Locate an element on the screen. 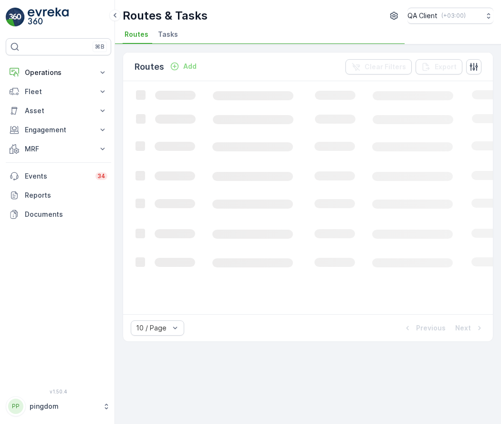 Image resolution: width=501 pixels, height=424 pixels. button: QA Client(+03:00) is located at coordinates (450, 16).